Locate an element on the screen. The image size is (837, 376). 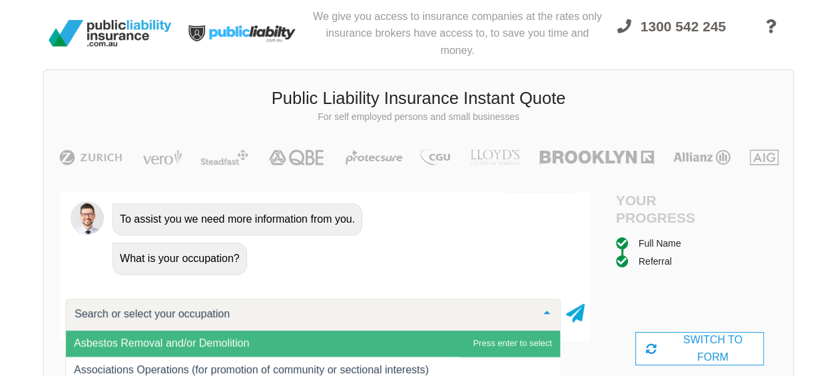
img: Steadfast | Public Liability Insurance is located at coordinates (224, 157).